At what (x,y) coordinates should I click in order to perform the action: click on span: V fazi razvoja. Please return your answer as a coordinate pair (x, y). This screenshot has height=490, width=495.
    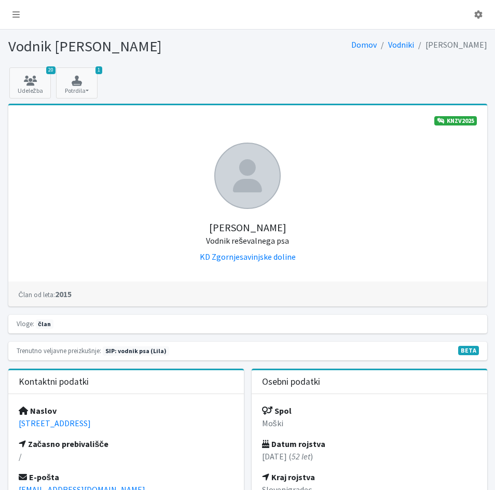
    Looking at the image, I should click on (469, 351).